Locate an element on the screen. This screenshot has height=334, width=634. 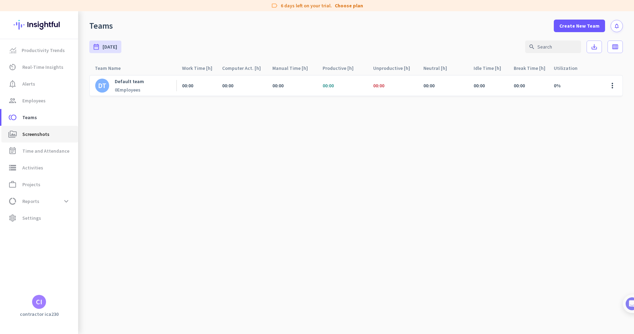
span: Alerts is located at coordinates (29, 84).